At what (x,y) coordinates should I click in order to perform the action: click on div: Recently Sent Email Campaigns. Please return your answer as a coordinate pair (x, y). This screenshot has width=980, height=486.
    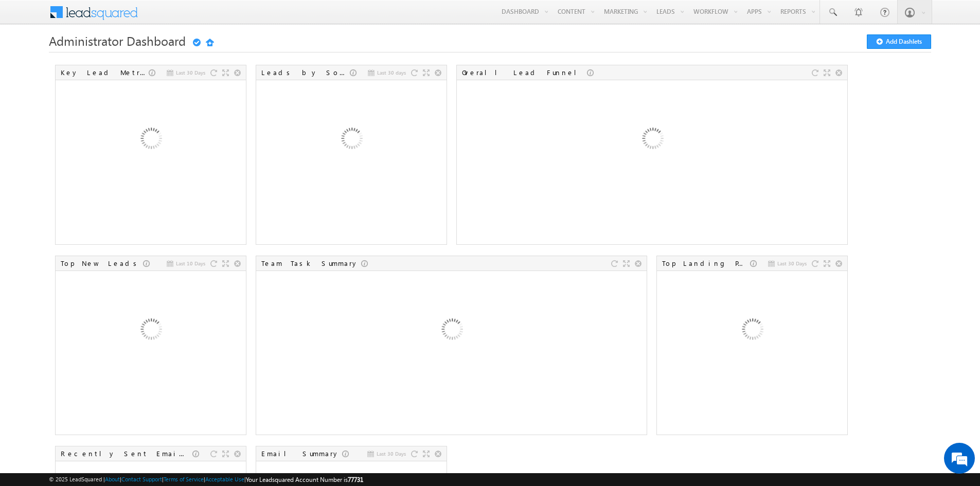
    Looking at the image, I should click on (127, 453).